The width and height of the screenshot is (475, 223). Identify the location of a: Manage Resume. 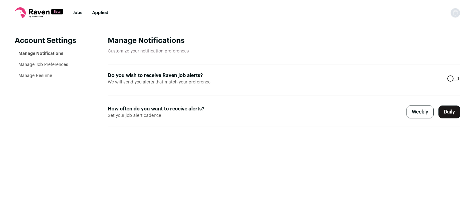
(35, 76).